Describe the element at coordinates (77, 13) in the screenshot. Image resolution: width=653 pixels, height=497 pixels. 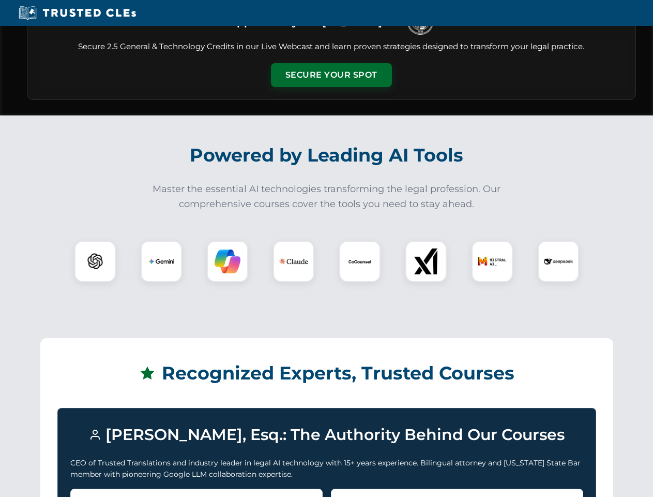
I see `img: Trusted CLEs` at that location.